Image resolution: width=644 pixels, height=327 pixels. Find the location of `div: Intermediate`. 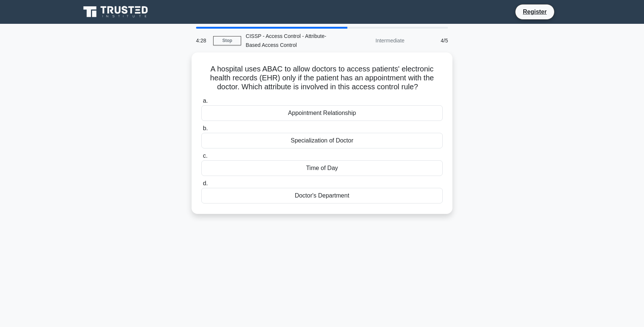

div: Intermediate is located at coordinates (376, 40).